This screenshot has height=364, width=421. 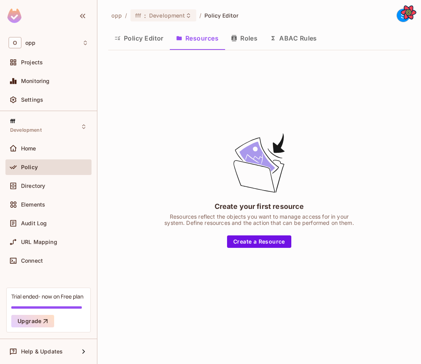 I want to click on span: Settings, so click(x=32, y=100).